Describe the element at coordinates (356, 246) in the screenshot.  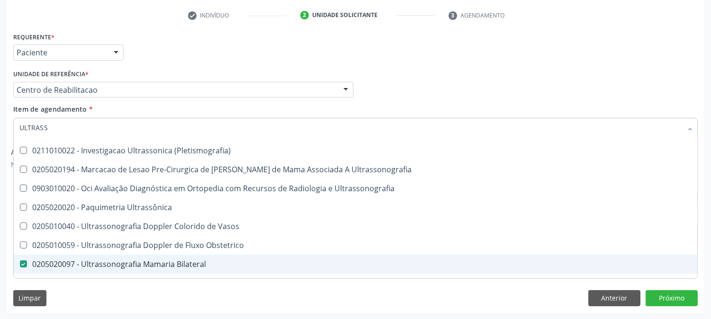
I see `div: 0205010059 - Ultrassonografia Doppler de Fluxo Obstetrico` at that location.